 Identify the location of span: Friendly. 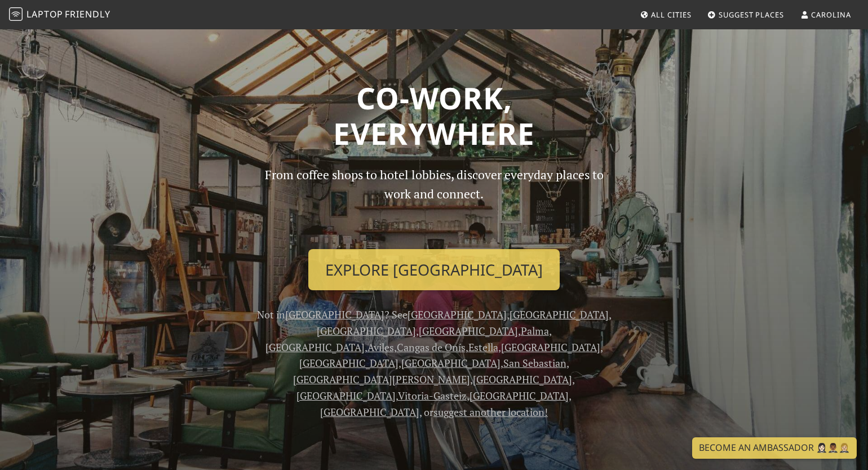
(88, 14).